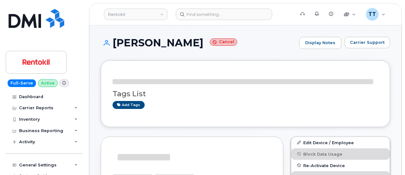 This screenshot has height=175, width=405. Describe the element at coordinates (223, 42) in the screenshot. I see `small: Cancel` at that location.